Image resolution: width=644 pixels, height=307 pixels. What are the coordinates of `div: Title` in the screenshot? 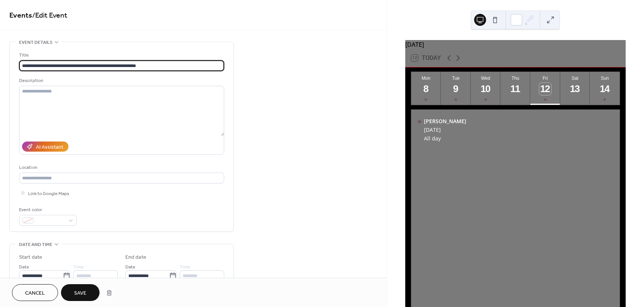 It's located at (121, 55).